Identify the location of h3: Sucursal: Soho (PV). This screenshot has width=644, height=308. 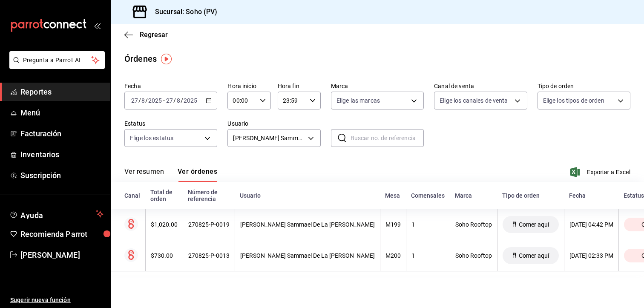
(183, 12).